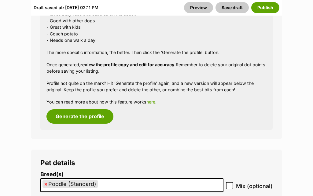 The width and height of the screenshot is (313, 196). I want to click on li: Poodle (Standard), so click(70, 184).